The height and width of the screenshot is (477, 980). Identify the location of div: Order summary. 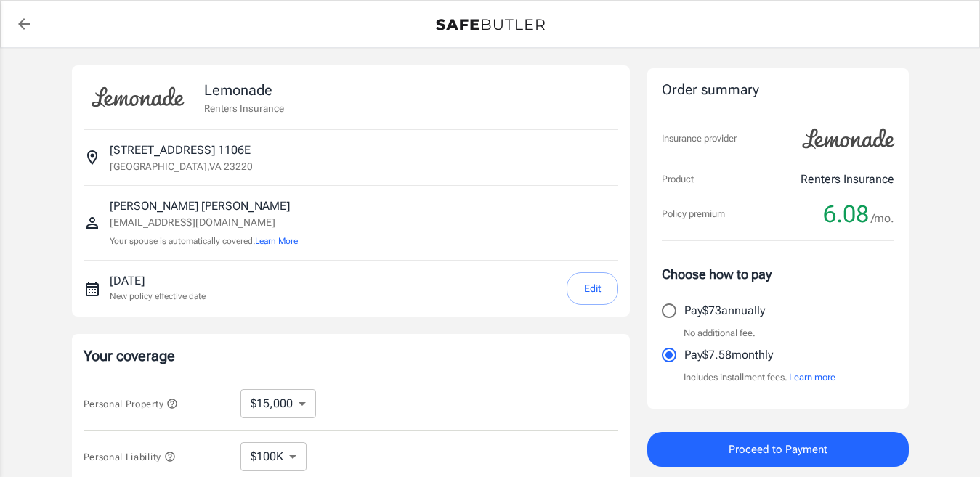
(778, 90).